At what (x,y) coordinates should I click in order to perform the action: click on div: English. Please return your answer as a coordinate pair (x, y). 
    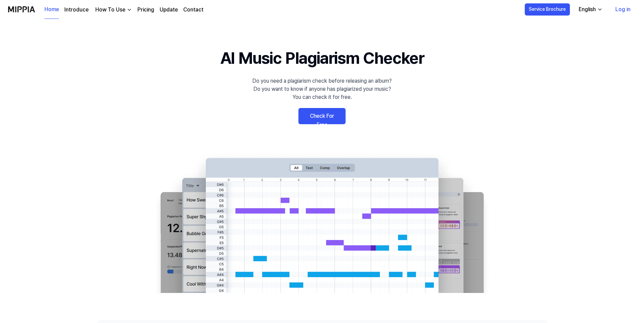
    Looking at the image, I should click on (587, 9).